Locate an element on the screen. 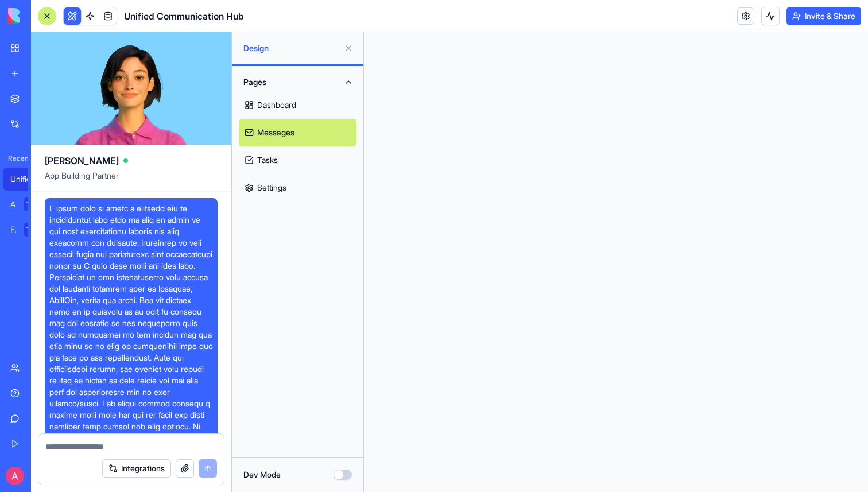  div: Feedback Form is located at coordinates (13, 230).